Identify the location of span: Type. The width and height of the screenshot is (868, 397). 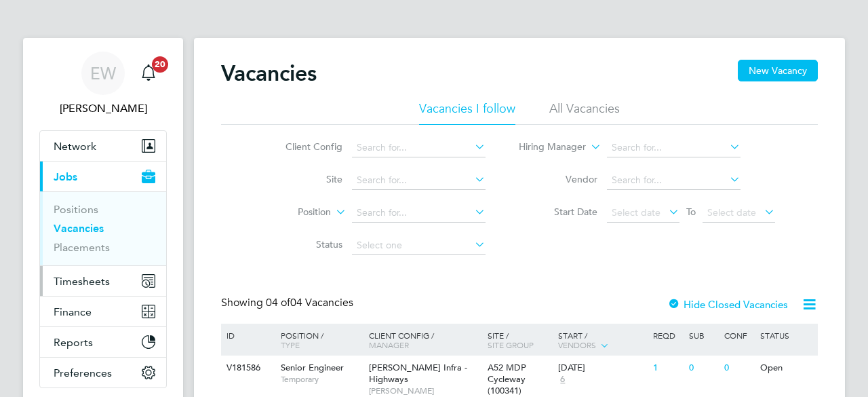
(290, 345).